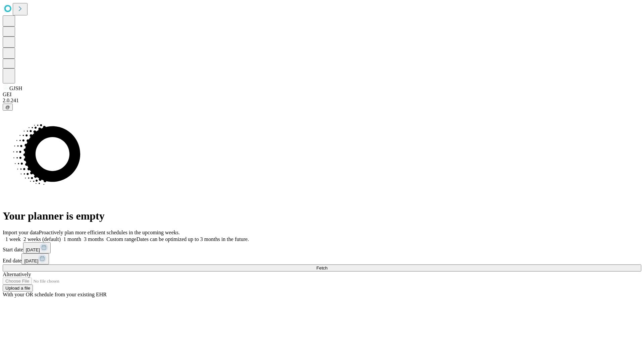 The width and height of the screenshot is (644, 362). I want to click on span: 1 week, so click(13, 239).